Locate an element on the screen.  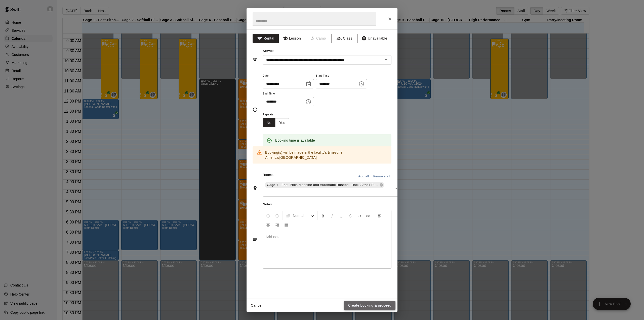
button: Rental is located at coordinates (265, 38).